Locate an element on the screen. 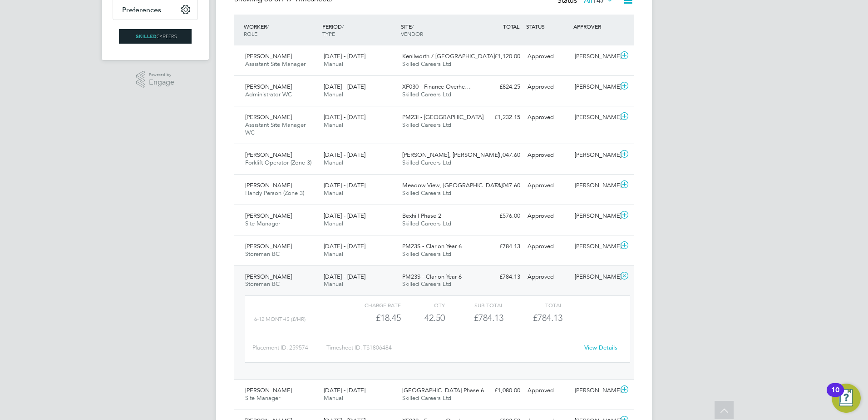  span: Assistant Site Manager is located at coordinates (275, 63).